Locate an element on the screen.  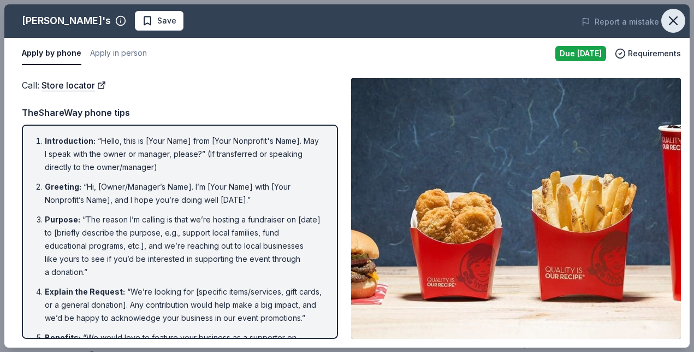
button: Save is located at coordinates (159, 21).